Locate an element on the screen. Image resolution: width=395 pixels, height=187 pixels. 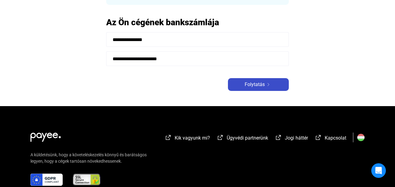
a: external-link-whiteKapcsolat is located at coordinates (331, 139).